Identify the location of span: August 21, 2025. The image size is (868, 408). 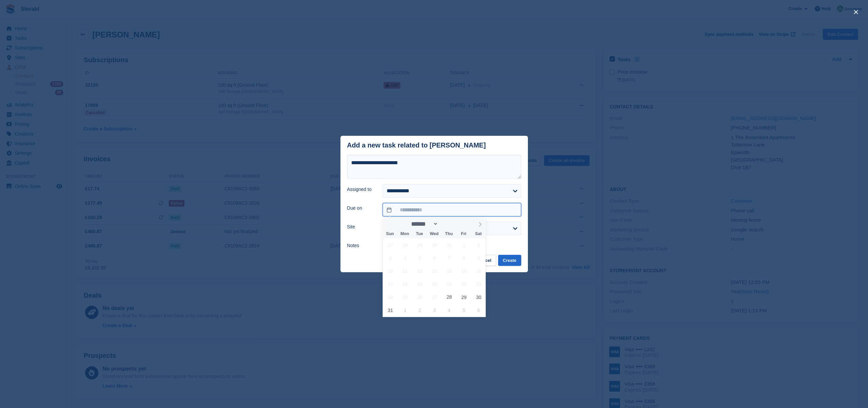
(449, 284).